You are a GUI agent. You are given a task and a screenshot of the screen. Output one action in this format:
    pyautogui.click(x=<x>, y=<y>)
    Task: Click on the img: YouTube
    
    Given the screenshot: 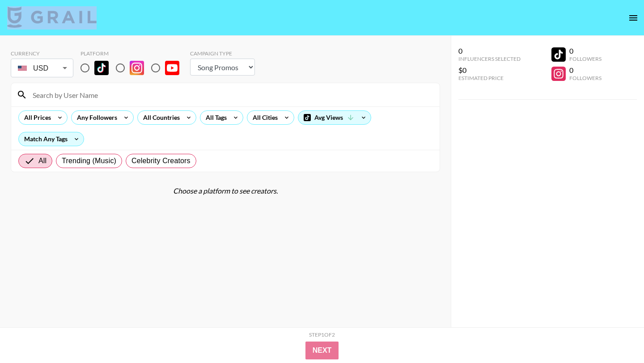 What is the action you would take?
    pyautogui.click(x=172, y=68)
    